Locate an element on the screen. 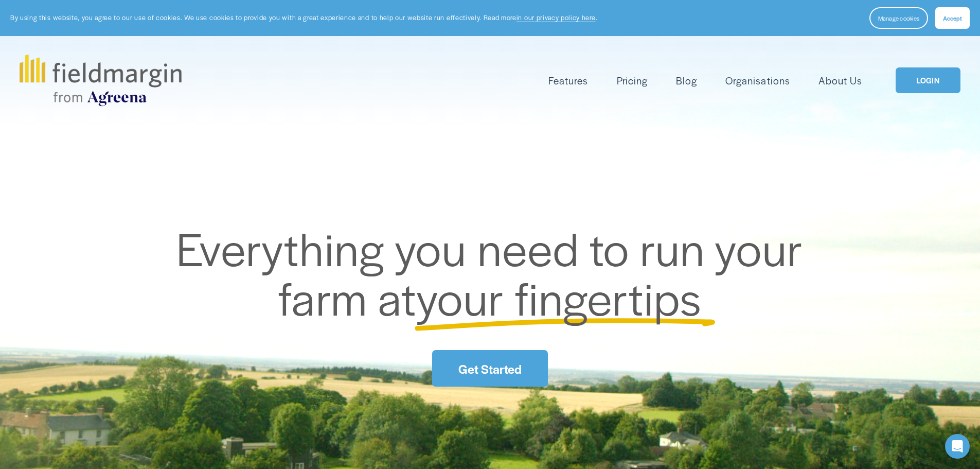 This screenshot has height=469, width=980. span: your fingertips is located at coordinates (559, 296).